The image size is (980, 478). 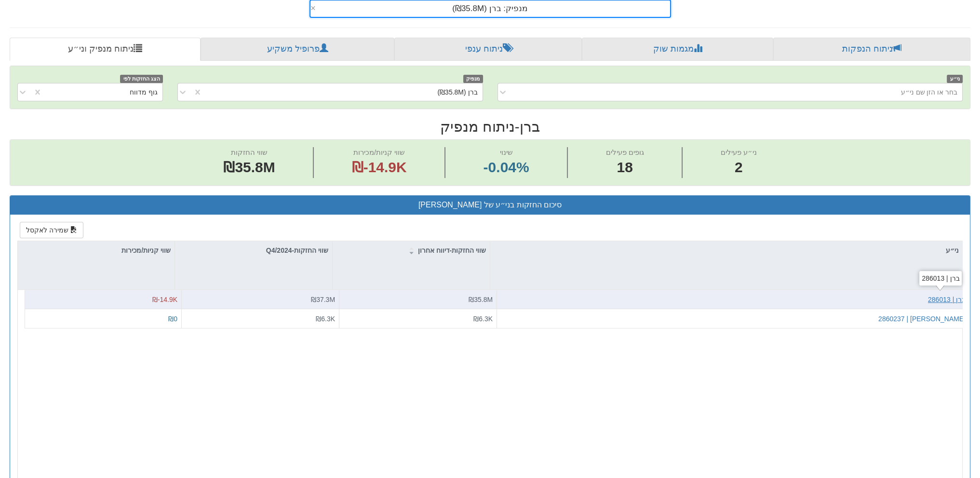 What do you see at coordinates (954, 78) in the screenshot?
I see `span: ני״ע` at bounding box center [954, 78].